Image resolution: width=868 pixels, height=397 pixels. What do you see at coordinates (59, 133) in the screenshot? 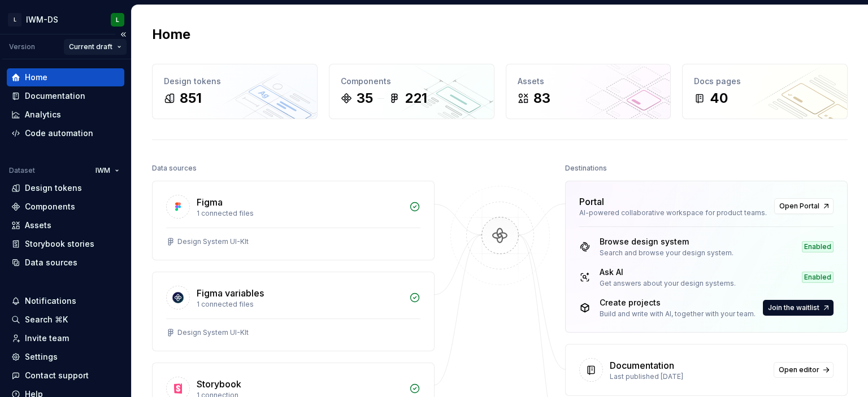
I see `div: Code automation` at bounding box center [59, 133].